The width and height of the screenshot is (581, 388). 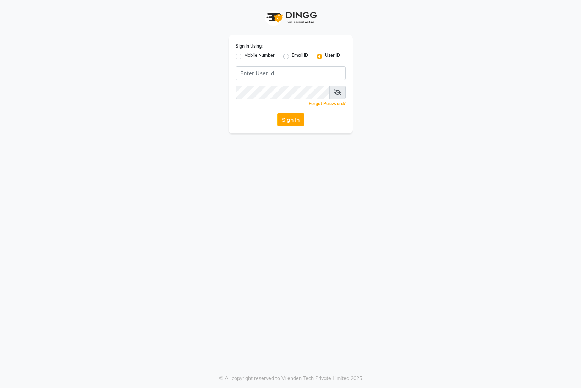 I want to click on label: Email ID, so click(x=300, y=56).